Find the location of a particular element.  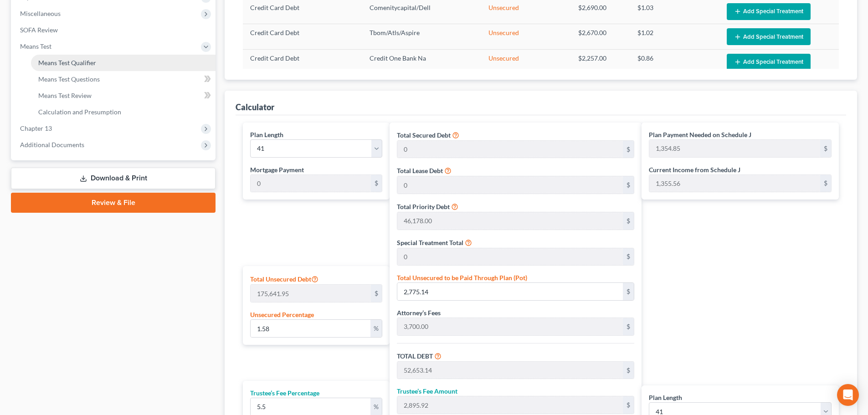

span: SOFA Review is located at coordinates (39, 30).